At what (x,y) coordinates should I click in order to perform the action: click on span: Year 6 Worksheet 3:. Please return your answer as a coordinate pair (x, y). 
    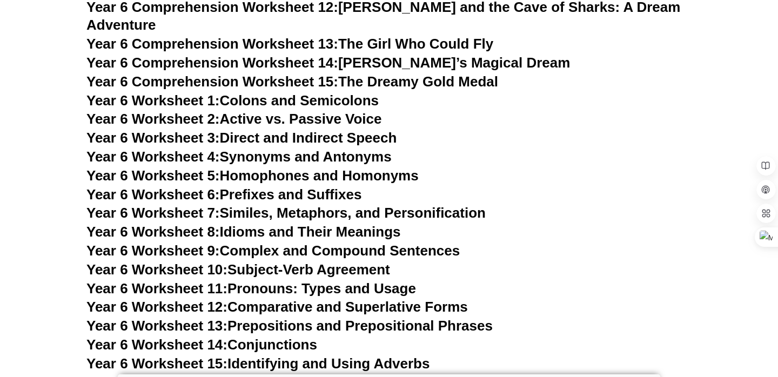
    Looking at the image, I should click on (153, 138).